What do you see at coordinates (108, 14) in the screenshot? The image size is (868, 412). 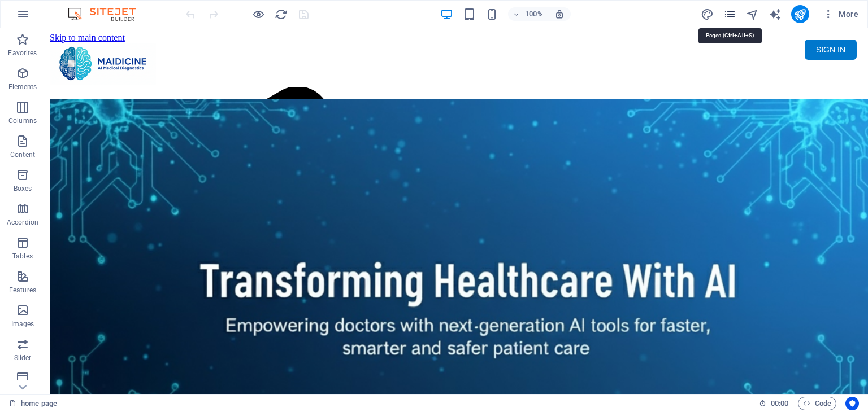 I see `img: Editor Logo` at bounding box center [108, 14].